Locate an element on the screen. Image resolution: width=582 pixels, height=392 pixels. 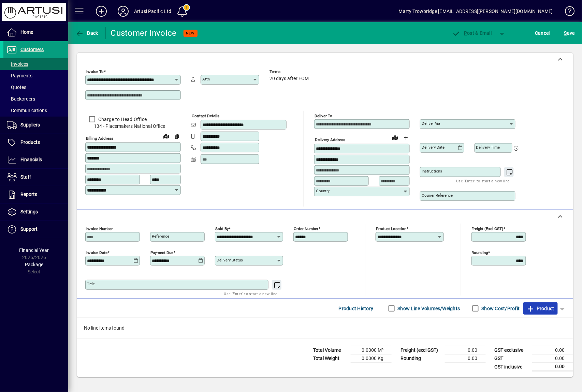
span: Product is located at coordinates (540, 308).